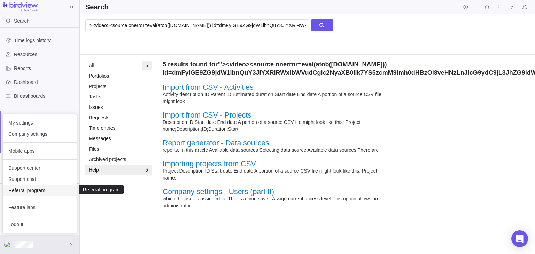 The image size is (535, 254). I want to click on span: Feature labs, so click(40, 207).